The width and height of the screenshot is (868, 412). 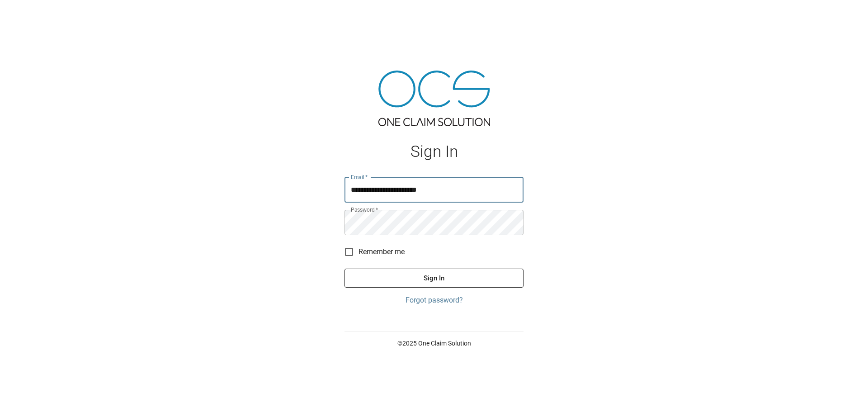 I want to click on img: ocs-logo-tra.png, so click(x=434, y=98).